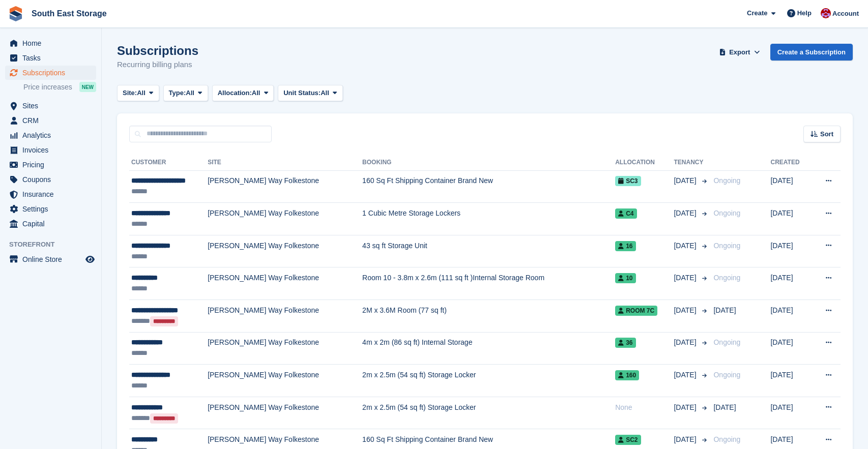  Describe the element at coordinates (53, 259) in the screenshot. I see `span: Online Store` at that location.